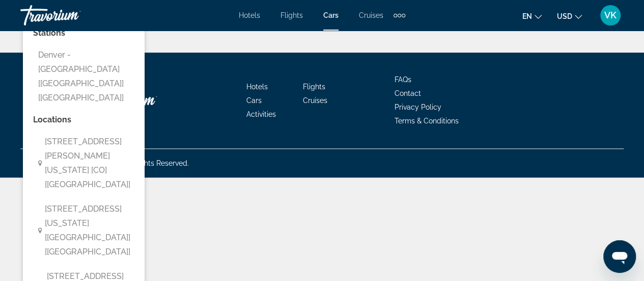 The width and height of the screenshot is (644, 281). What do you see at coordinates (418, 107) in the screenshot?
I see `span: Privacy Policy` at bounding box center [418, 107].